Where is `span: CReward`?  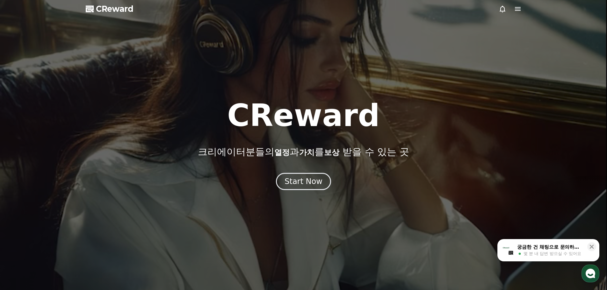
span: CReward is located at coordinates (115, 9).